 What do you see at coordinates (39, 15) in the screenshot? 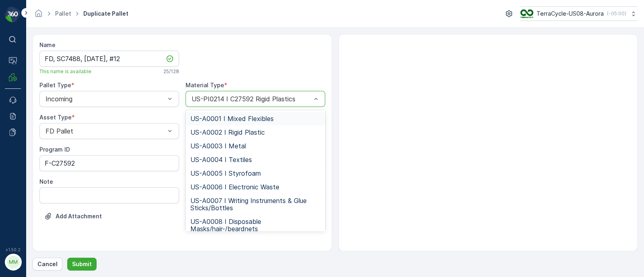
I see `a: Homepage` at bounding box center [39, 15].